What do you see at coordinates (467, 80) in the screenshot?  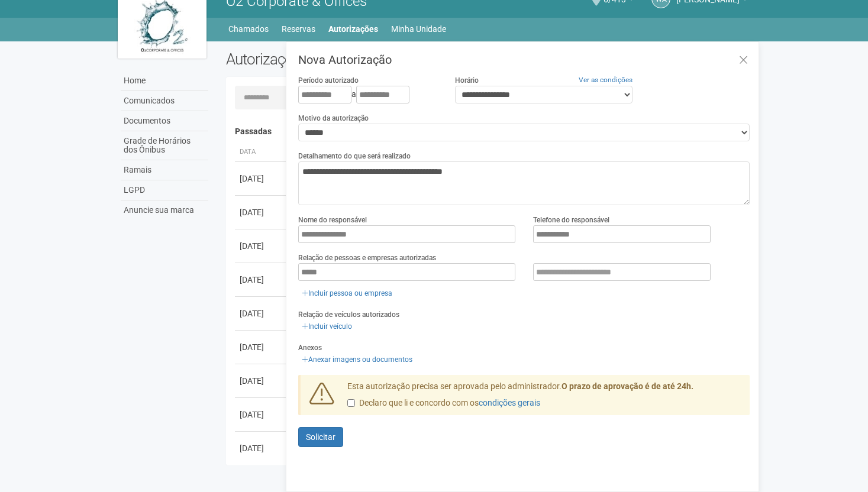 I see `label: Horário` at bounding box center [467, 80].